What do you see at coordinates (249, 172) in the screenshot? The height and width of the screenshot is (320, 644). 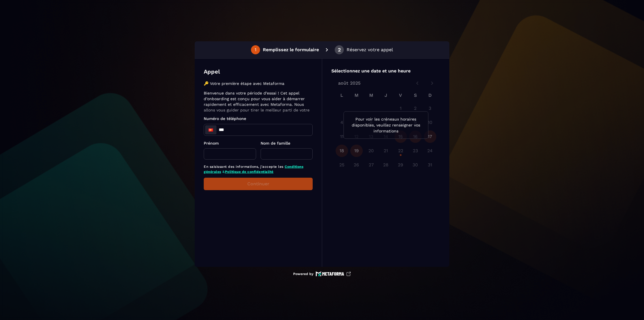 I see `a: Politique de confidentialité` at bounding box center [249, 172].